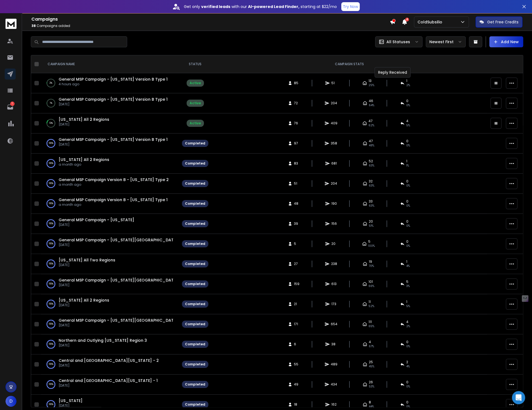  I want to click on span: 62 %, so click(372, 125).